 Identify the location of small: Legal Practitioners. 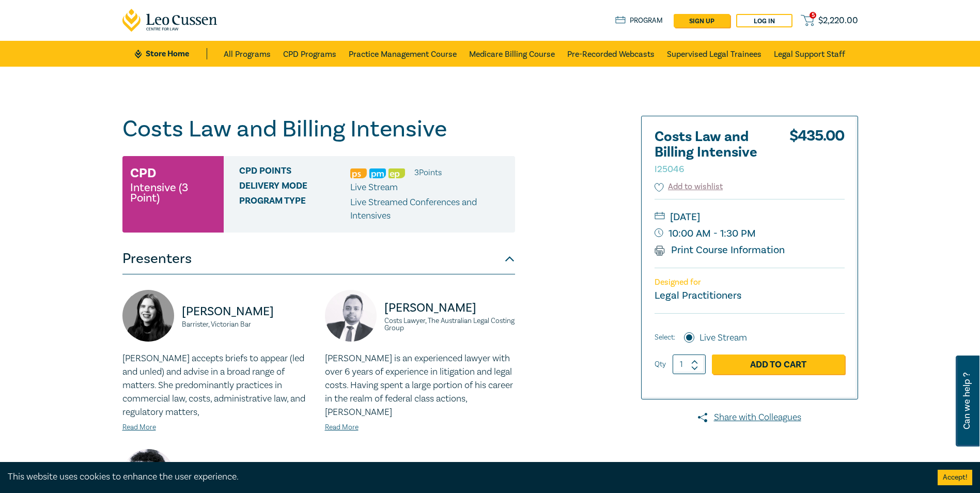
(698, 296).